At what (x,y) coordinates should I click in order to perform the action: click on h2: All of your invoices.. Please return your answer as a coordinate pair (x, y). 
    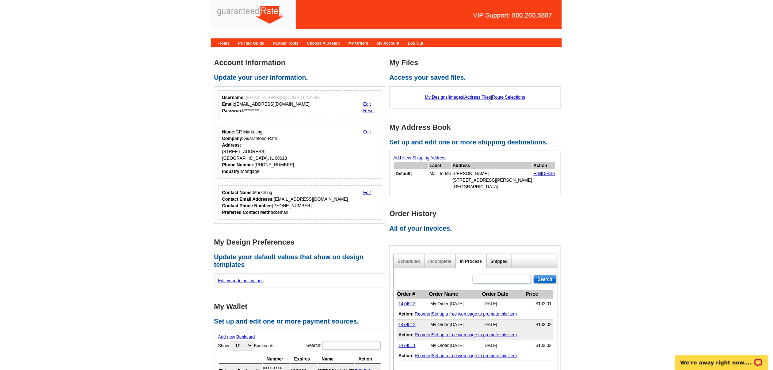
    Looking at the image, I should click on (477, 229).